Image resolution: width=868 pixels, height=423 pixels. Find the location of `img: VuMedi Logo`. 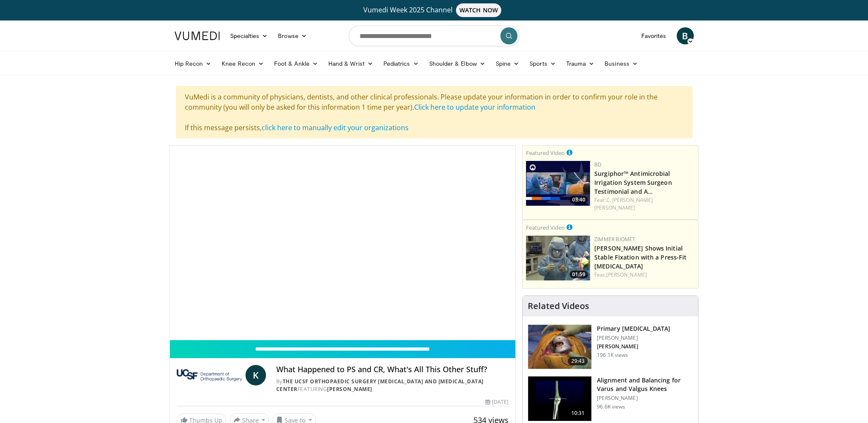

img: VuMedi Logo is located at coordinates (197, 36).